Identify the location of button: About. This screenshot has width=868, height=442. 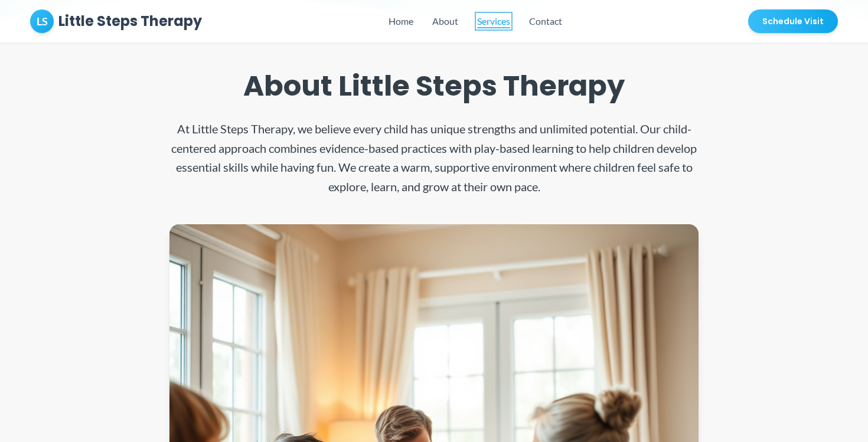
(446, 21).